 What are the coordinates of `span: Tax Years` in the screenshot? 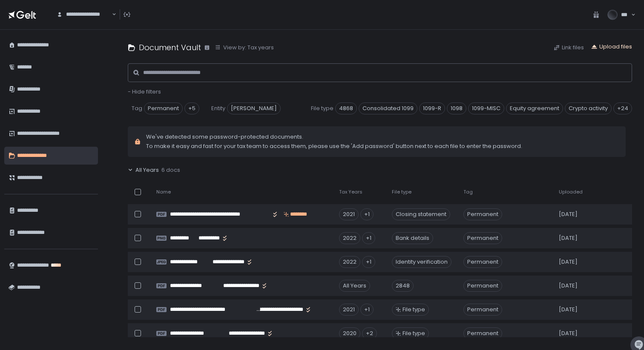 It's located at (350, 192).